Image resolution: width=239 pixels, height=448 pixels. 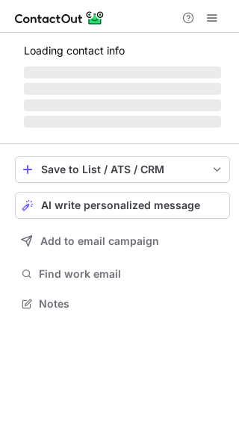 I want to click on button: Notes, so click(x=122, y=304).